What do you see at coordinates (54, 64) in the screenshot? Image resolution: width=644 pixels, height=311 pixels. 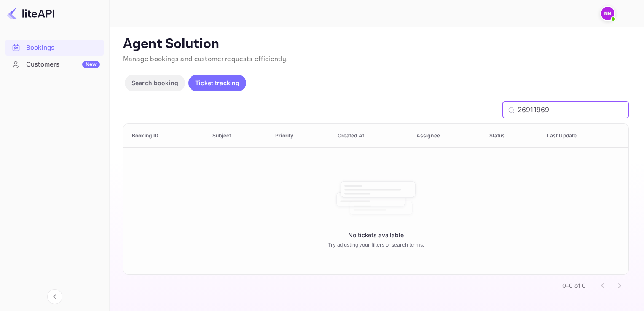 I see `div: CustomersNew` at bounding box center [54, 64].